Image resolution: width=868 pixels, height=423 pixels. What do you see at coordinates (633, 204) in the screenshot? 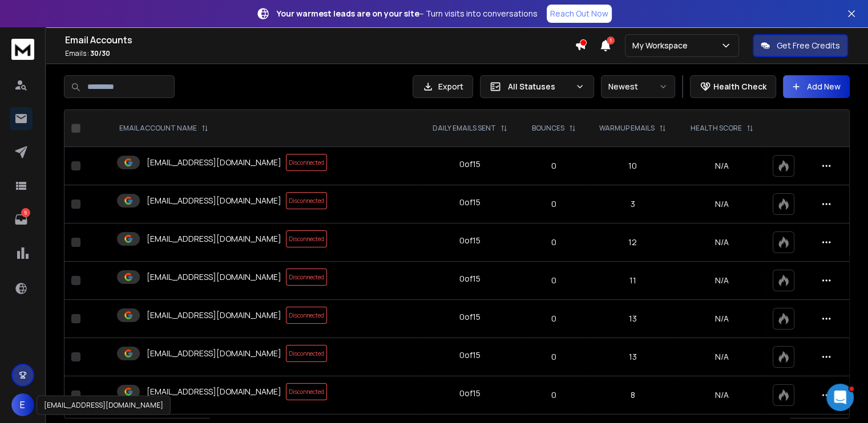
I see `td: 3` at bounding box center [633, 204].